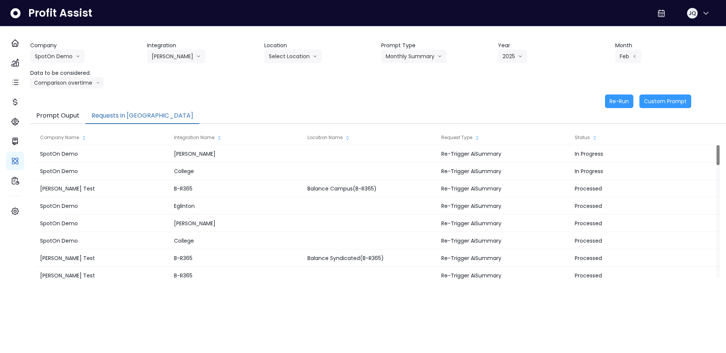 The image size is (726, 353). What do you see at coordinates (202, 45) in the screenshot?
I see `header: Integration` at bounding box center [202, 45].